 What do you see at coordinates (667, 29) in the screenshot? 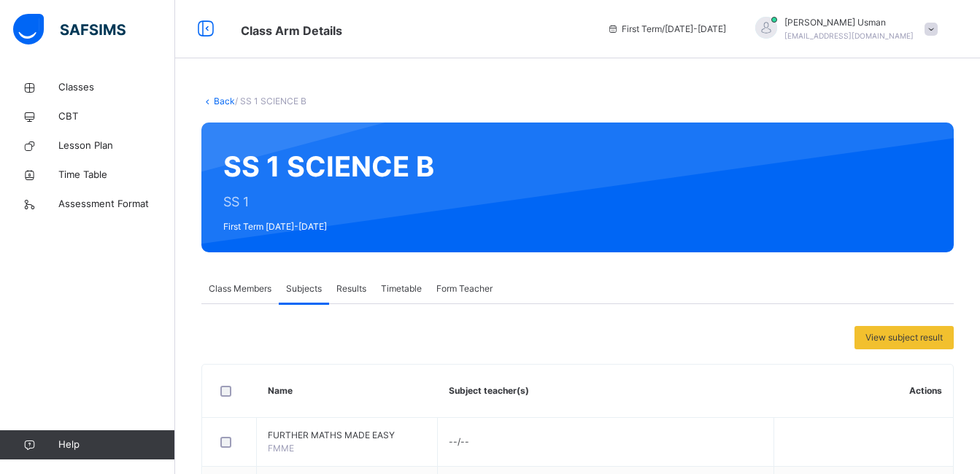
I see `span: session/term information` at bounding box center [667, 29].